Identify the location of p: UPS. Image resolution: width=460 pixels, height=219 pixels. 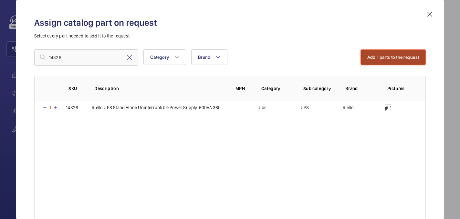
(305, 108).